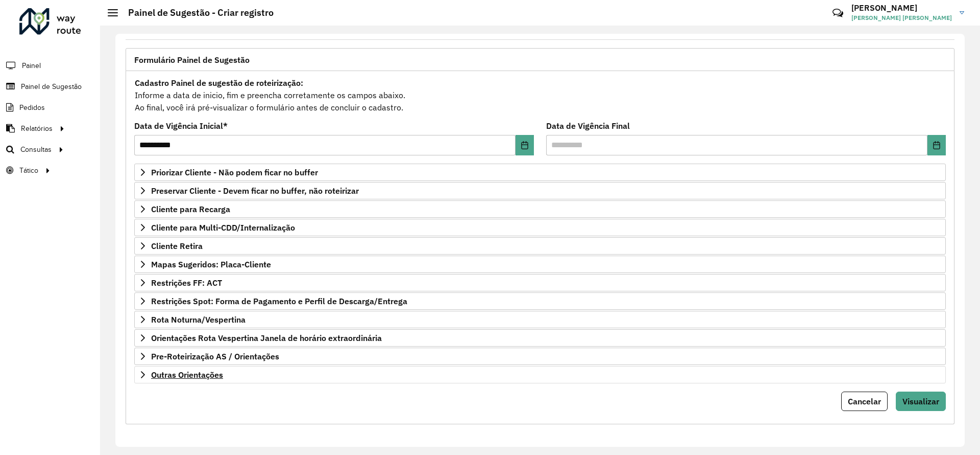 The image size is (980, 455). What do you see at coordinates (31, 65) in the screenshot?
I see `span: Painel` at bounding box center [31, 65].